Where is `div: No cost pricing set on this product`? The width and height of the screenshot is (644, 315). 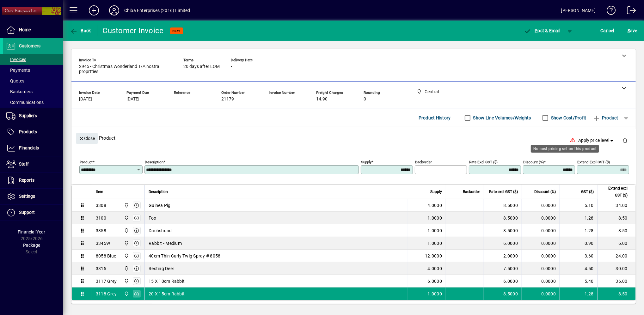
div: No cost pricing set on this product is located at coordinates (565, 149).